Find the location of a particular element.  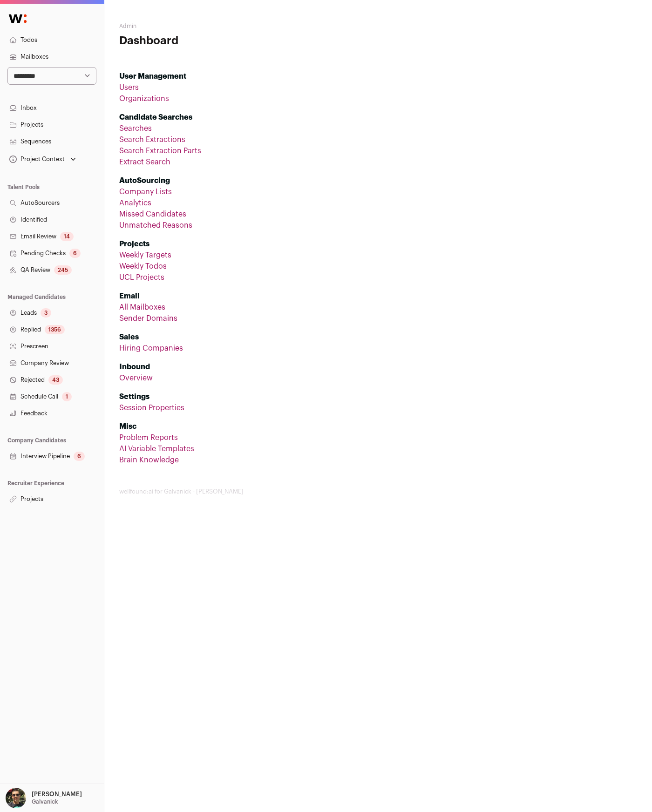

h1: Dashboard is located at coordinates (206, 41).